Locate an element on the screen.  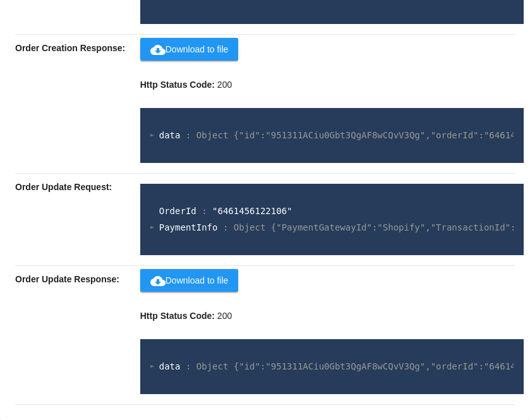
p: Order Update Response: is located at coordinates (78, 280).